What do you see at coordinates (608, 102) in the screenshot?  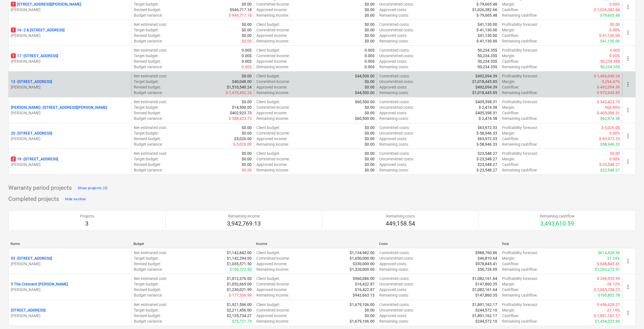 I see `p: $-342,423.73` at bounding box center [608, 102].